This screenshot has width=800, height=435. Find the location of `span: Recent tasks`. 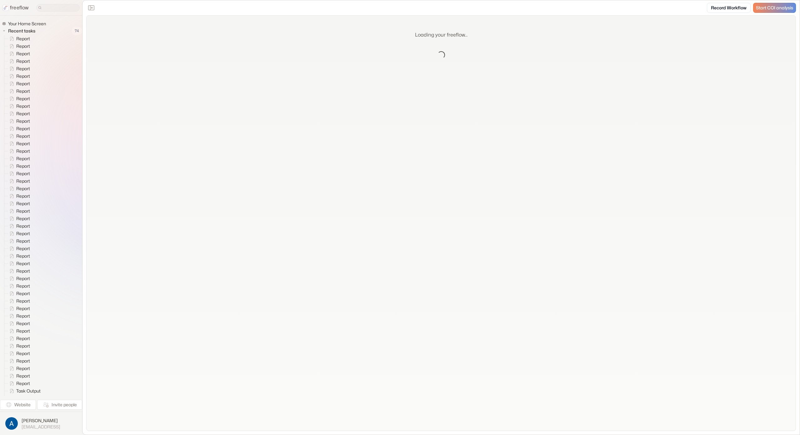

span: Recent tasks is located at coordinates (22, 31).